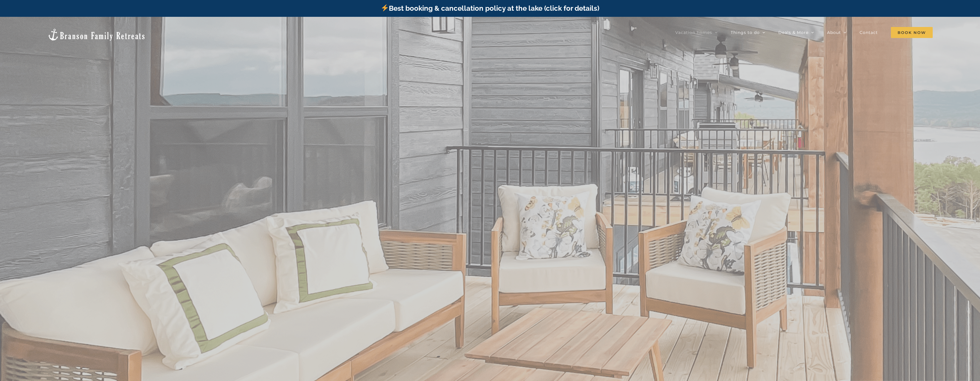 The image size is (980, 381). Describe the element at coordinates (796, 32) in the screenshot. I see `a: Deals & More` at that location.